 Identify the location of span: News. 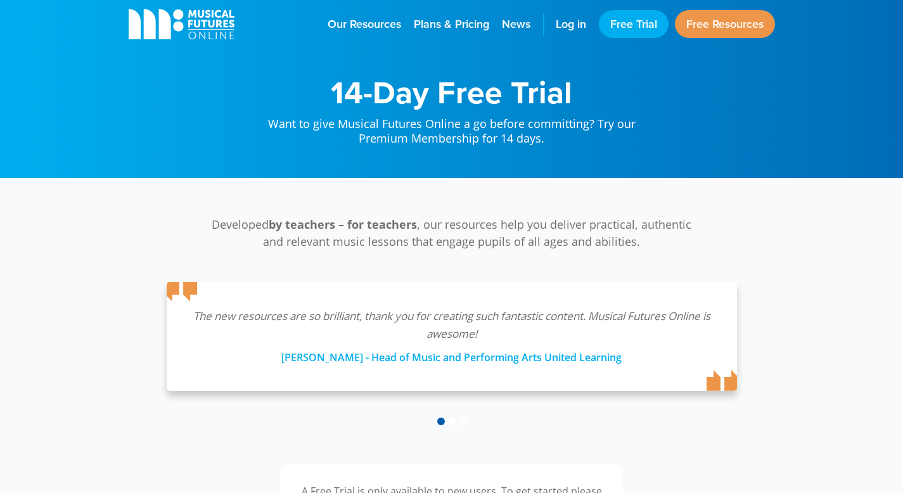
(516, 24).